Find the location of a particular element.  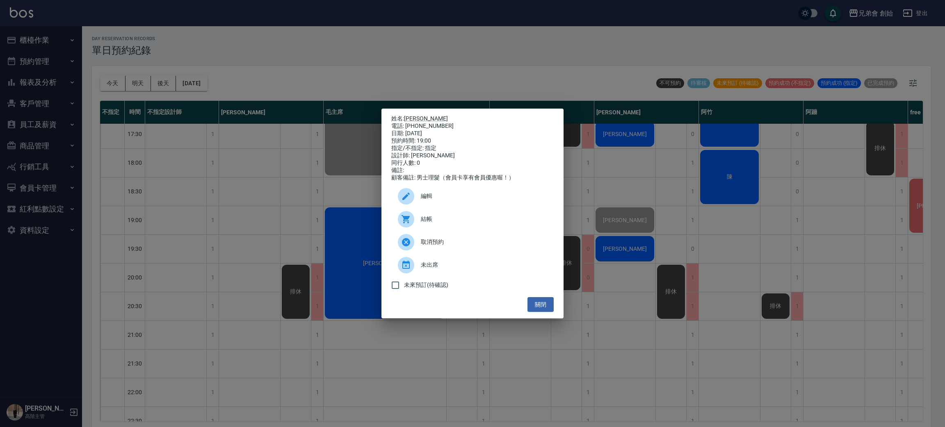

div: 顧客備註: 男士理髮（會員卡享有會員優惠喔！） is located at coordinates (472, 178).